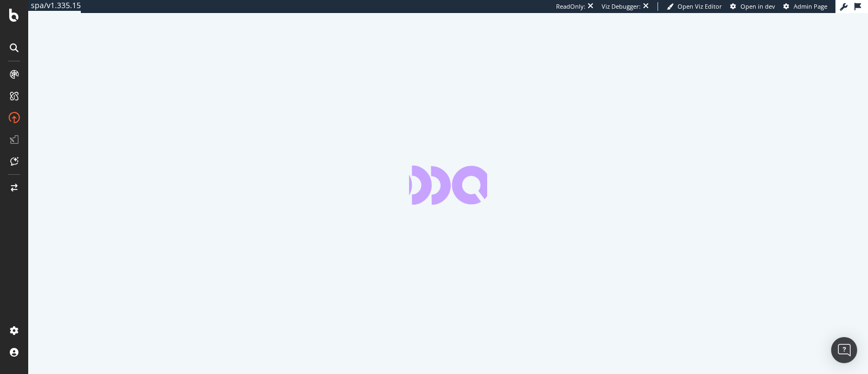  What do you see at coordinates (805, 7) in the screenshot?
I see `a: Admin Page` at bounding box center [805, 7].